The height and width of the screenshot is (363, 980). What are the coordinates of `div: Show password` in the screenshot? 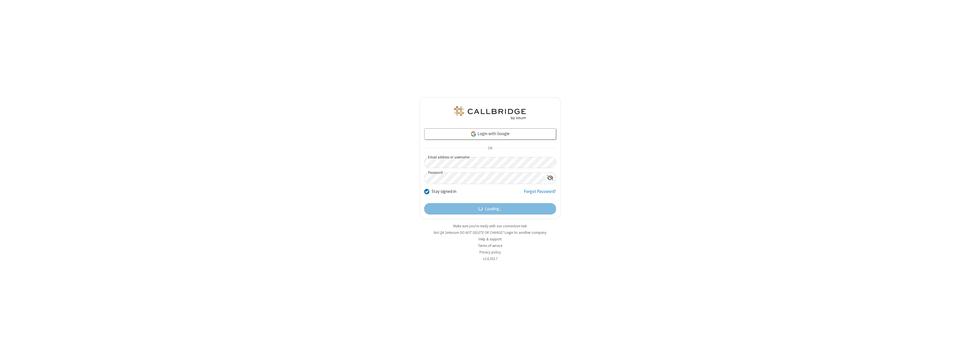 It's located at (550, 178).